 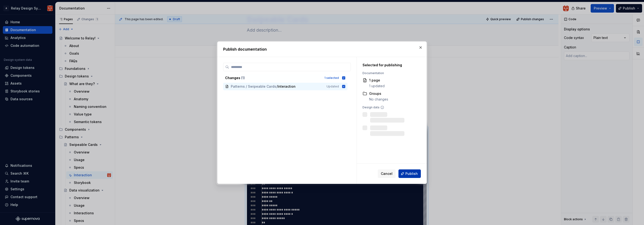 What do you see at coordinates (387, 174) in the screenshot?
I see `button: Cancel` at bounding box center [387, 174].